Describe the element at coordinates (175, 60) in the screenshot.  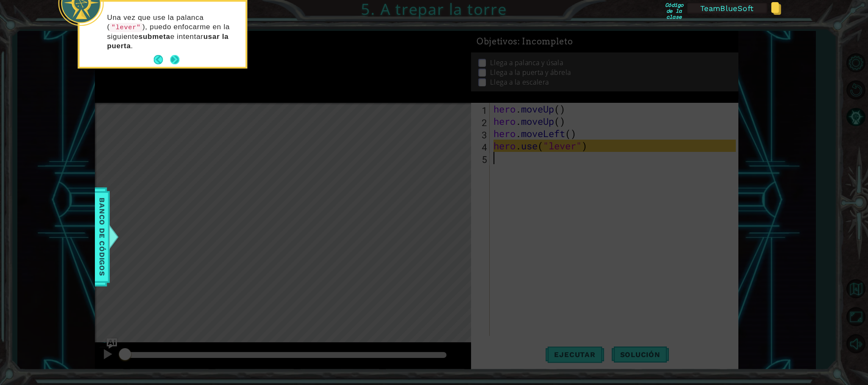
I see `button: Next` at that location.